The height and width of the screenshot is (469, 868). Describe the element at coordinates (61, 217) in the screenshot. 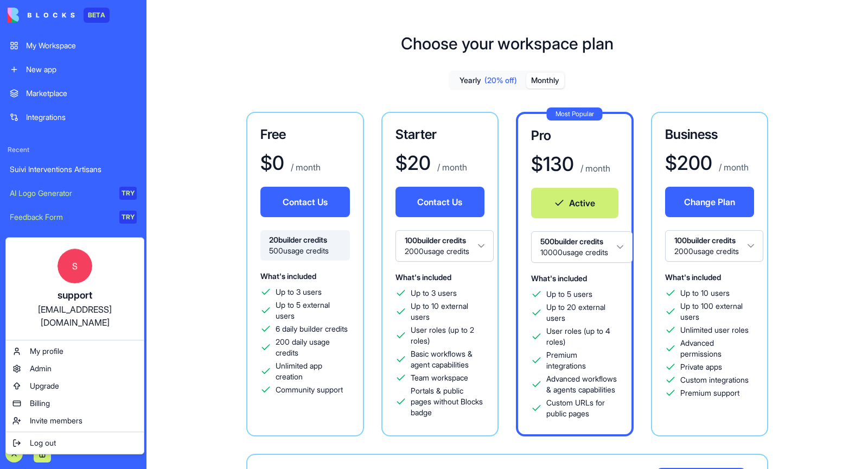

I see `div: Feedback Form` at that location.